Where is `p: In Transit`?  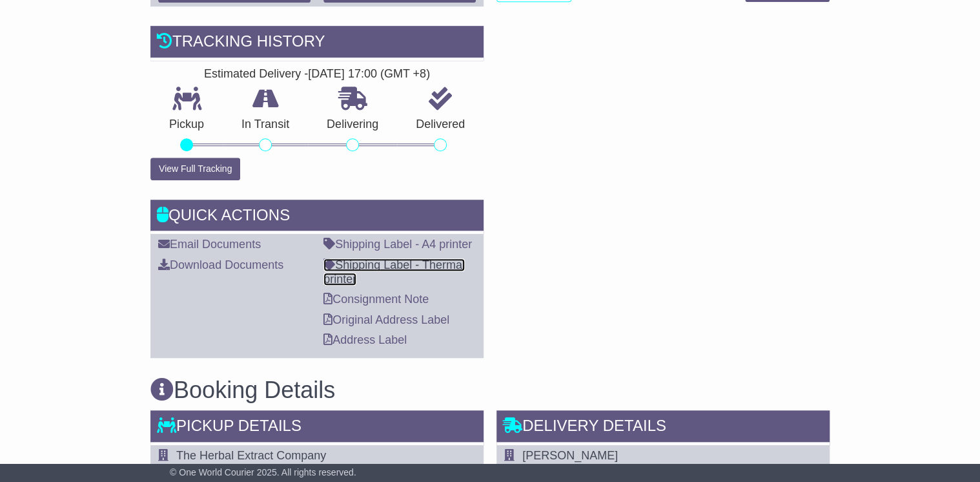
p: In Transit is located at coordinates (266, 125).